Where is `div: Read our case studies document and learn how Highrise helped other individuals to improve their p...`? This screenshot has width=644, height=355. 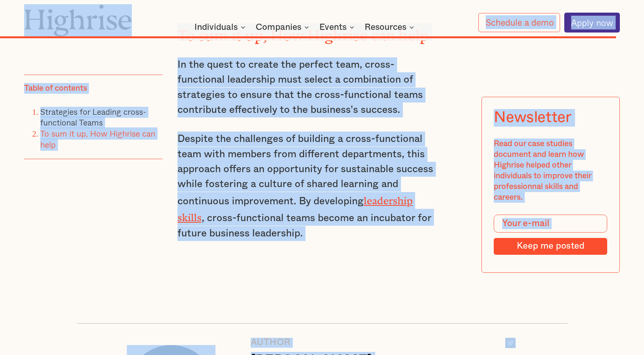
div: Read our case studies document and learn how Highrise helped other individuals to improve their p... is located at coordinates (551, 171).